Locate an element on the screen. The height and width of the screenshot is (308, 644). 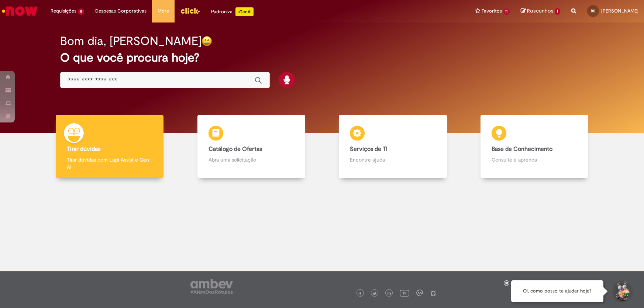
b: Tirar dúvidas is located at coordinates (83, 149).